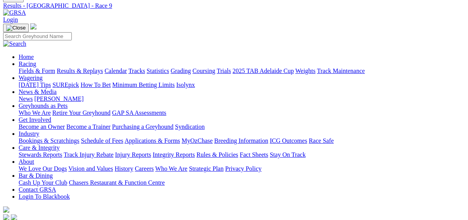  What do you see at coordinates (38, 92) in the screenshot?
I see `a: News & Media` at bounding box center [38, 92].